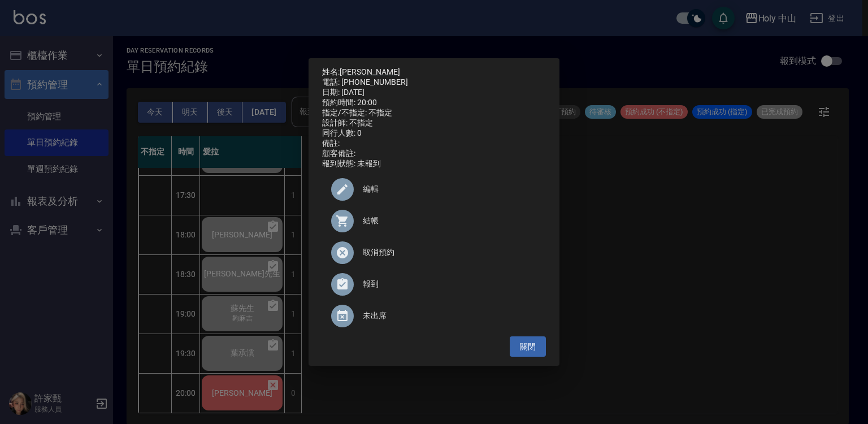 This screenshot has height=424, width=868. What do you see at coordinates (449, 221) in the screenshot?
I see `span: 結帳` at bounding box center [449, 221].